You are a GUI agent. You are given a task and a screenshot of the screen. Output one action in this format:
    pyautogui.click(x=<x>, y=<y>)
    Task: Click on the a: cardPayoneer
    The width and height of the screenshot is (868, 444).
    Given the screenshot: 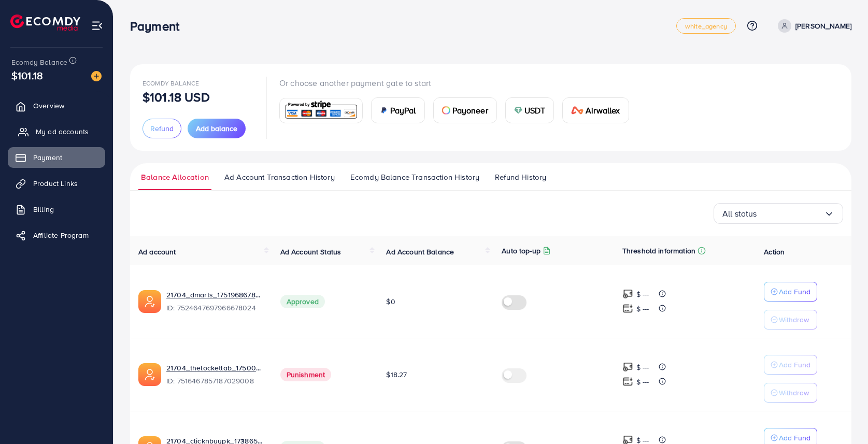 What is the action you would take?
    pyautogui.click(x=465, y=110)
    